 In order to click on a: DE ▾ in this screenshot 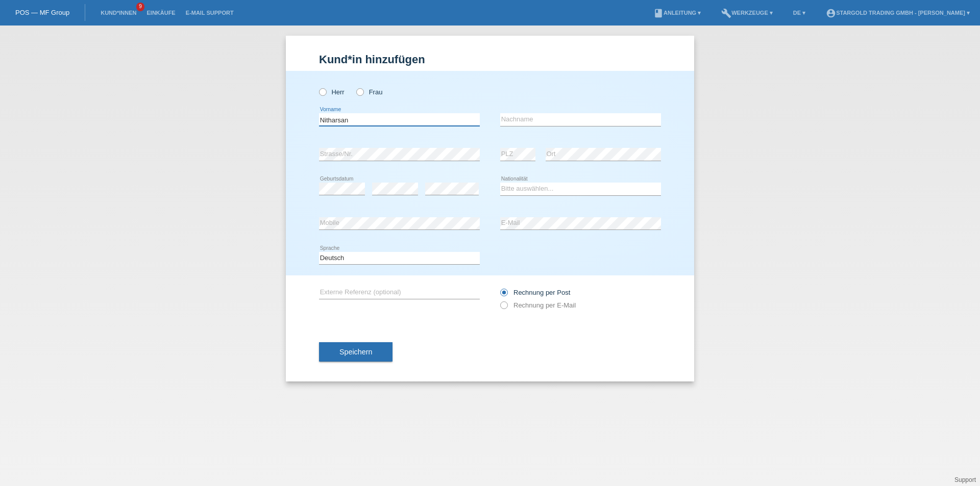, I will do `click(799, 13)`.